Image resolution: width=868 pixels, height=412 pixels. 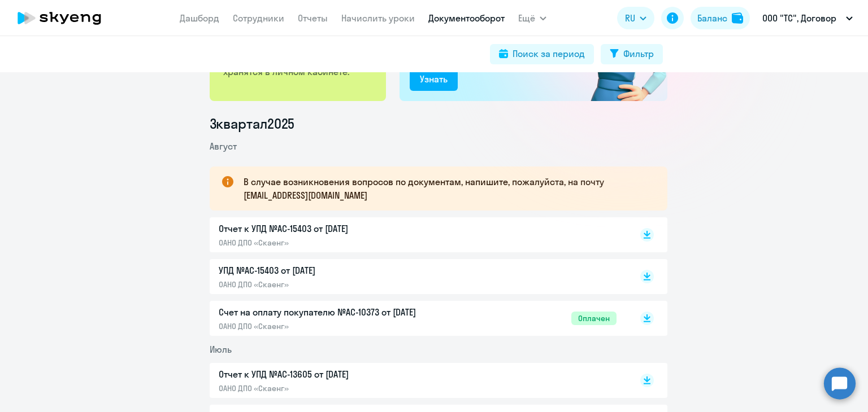 I want to click on p: ООО "ТС", Договор, so click(x=799, y=18).